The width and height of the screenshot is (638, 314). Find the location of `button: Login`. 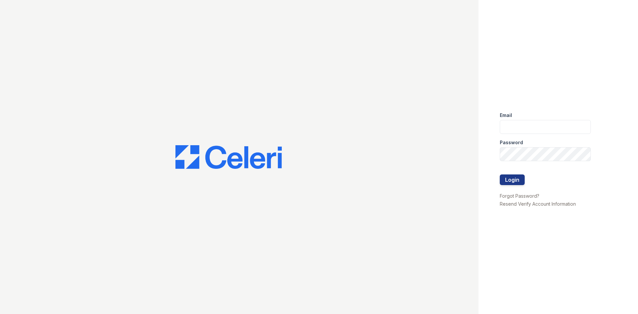

button: Login is located at coordinates (512, 180).